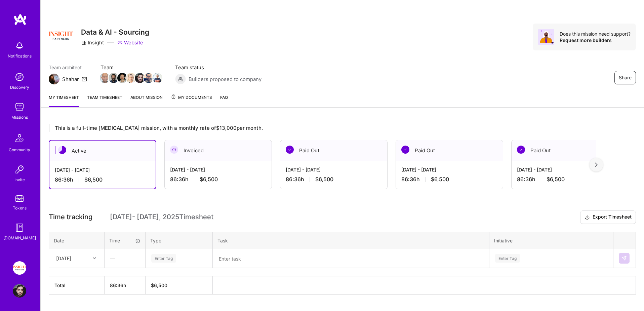 This screenshot has height=311, width=644. Describe the element at coordinates (62, 150) in the screenshot. I see `img: Active` at that location.